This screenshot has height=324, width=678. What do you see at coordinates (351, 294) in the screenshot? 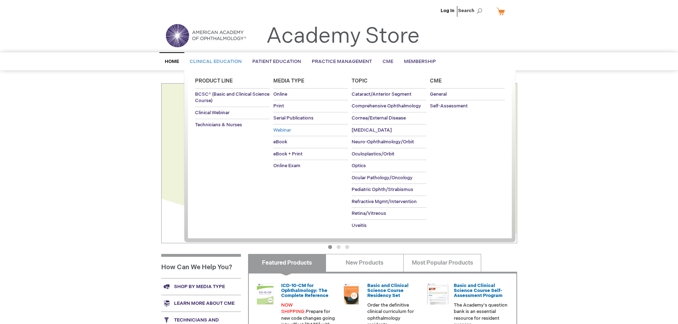
I see `img: 02850963u_47.png` at bounding box center [351, 294].